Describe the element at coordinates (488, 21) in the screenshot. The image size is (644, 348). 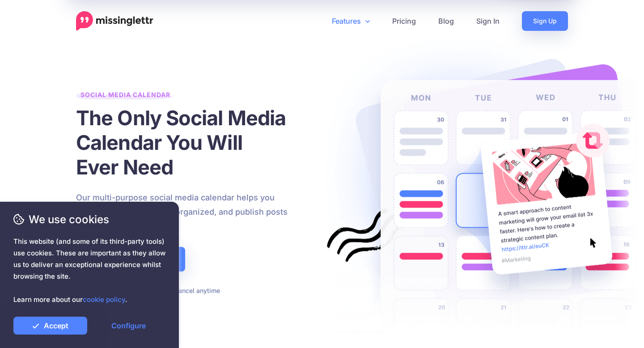
I see `a: Sign In` at that location.